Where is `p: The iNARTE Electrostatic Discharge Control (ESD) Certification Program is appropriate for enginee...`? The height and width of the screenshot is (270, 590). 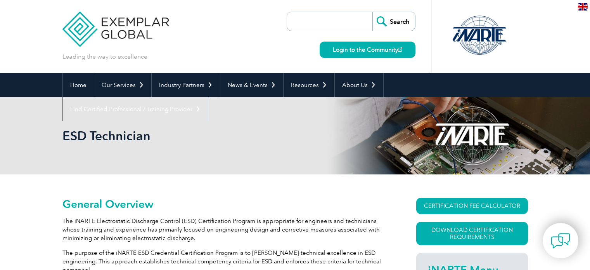
p: The iNARTE Electrostatic Discharge Control (ESD) Certification Program is appropriate for enginee... is located at coordinates (225, 229).